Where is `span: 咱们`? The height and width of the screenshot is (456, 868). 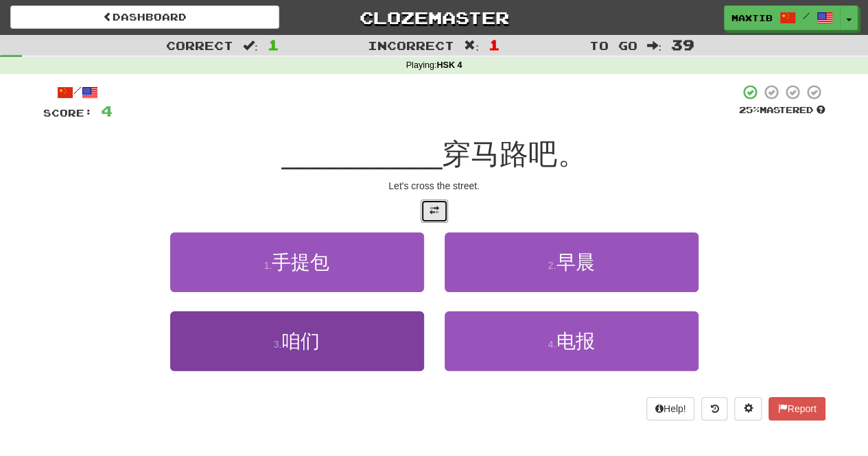 span: 咱们 is located at coordinates (301, 341).